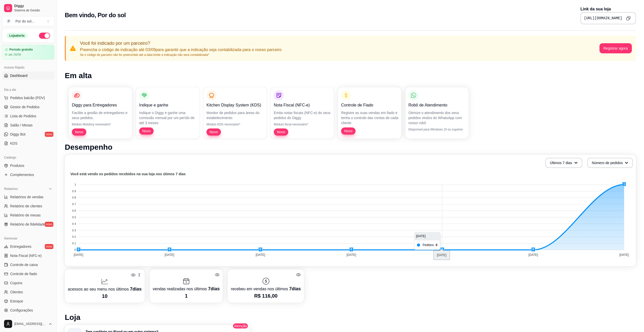 The image size is (644, 332). Describe the element at coordinates (351, 147) in the screenshot. I see `h1: Desempenho` at that location.